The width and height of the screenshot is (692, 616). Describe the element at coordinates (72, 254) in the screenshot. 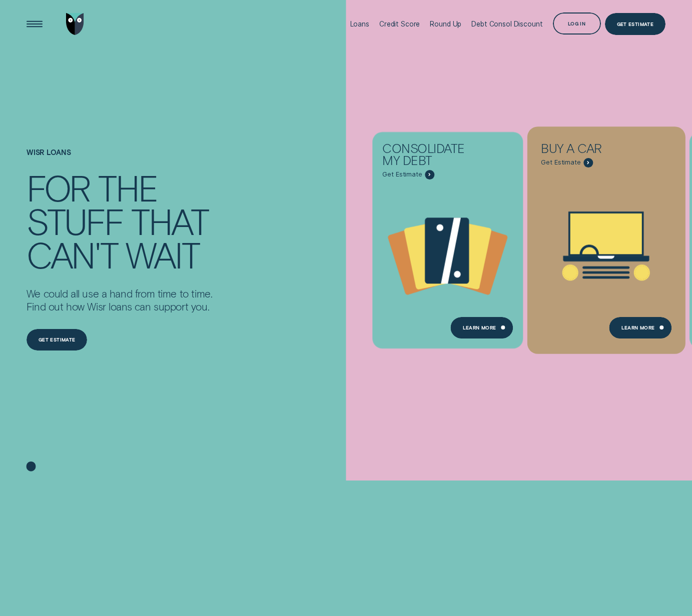

I see `div: can't` at that location.